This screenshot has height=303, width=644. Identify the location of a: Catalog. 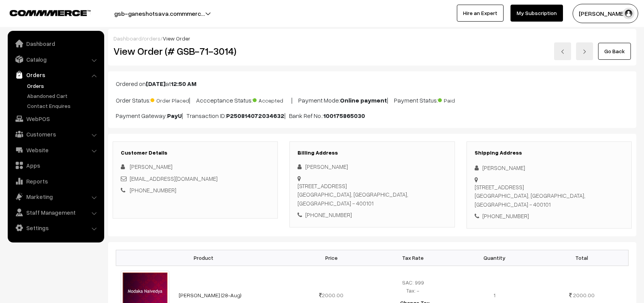
(56, 59).